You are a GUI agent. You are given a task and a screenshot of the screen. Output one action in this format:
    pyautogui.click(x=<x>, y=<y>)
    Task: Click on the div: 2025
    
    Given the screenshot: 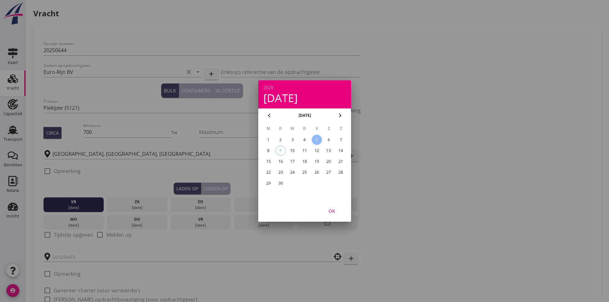 What is the action you would take?
    pyautogui.click(x=305, y=88)
    